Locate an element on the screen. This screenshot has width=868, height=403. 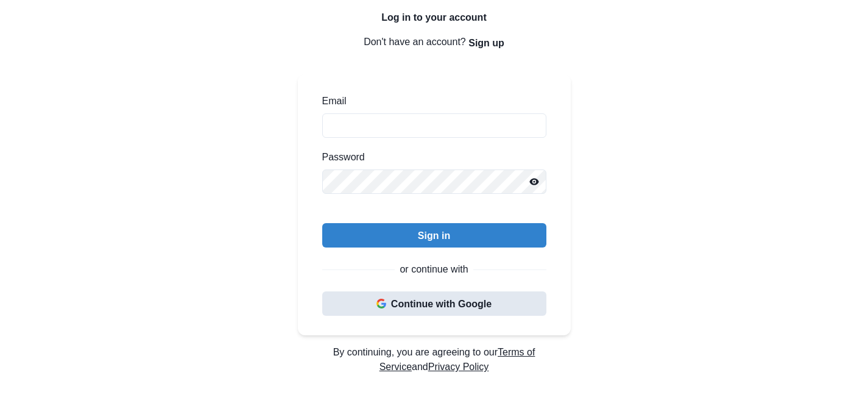
label: Password is located at coordinates (430, 158).